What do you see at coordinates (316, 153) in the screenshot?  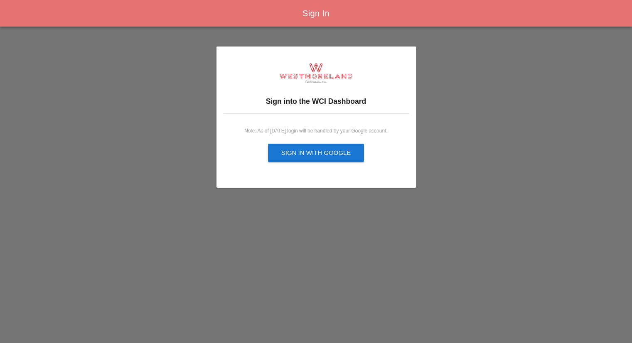 I see `div: Sign in with Google` at bounding box center [316, 153].